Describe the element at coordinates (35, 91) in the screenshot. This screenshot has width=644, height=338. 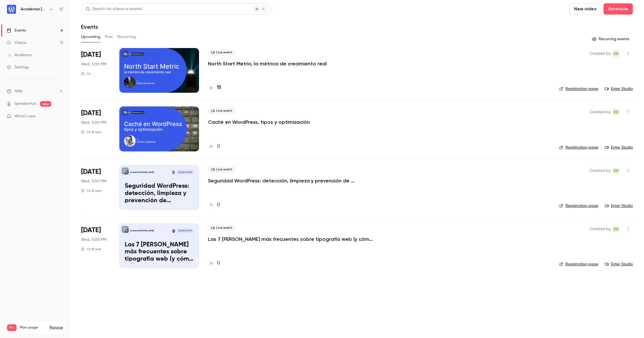
I see `li: help-dropdown-opener` at that location.